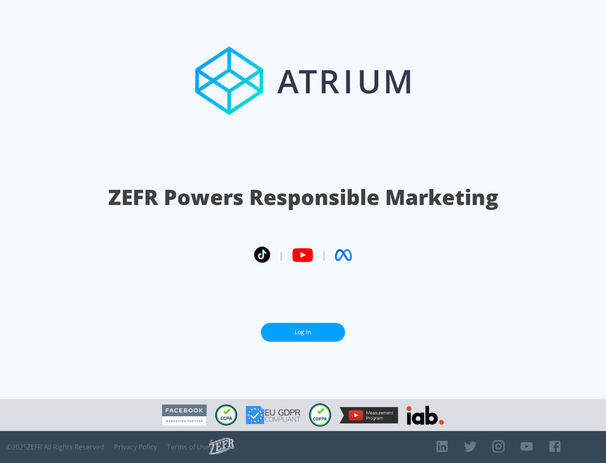  What do you see at coordinates (55, 447) in the screenshot?
I see `span: © 2025 ZEFR All Rights Reserved` at bounding box center [55, 447].